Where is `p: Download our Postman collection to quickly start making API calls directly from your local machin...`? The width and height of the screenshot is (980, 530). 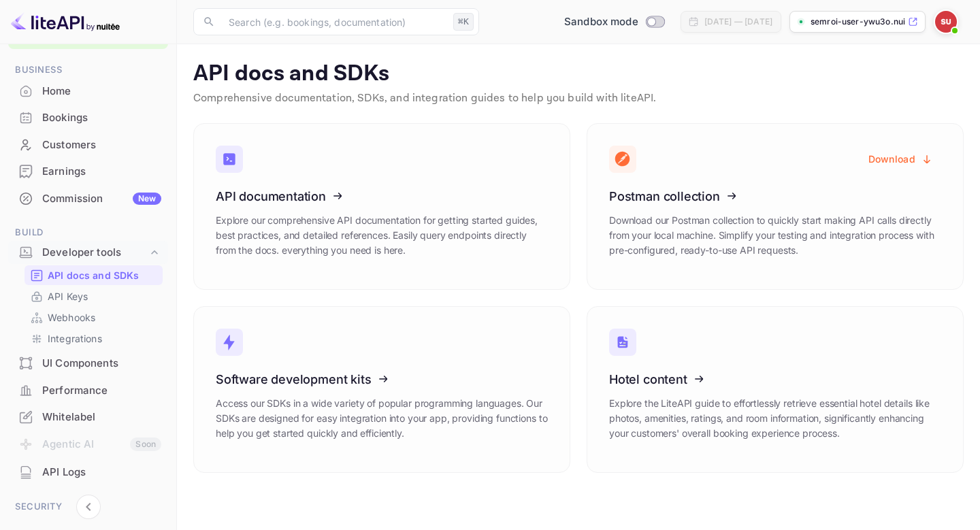
p: Download our Postman collection to quickly start making API calls directly from your local machin... is located at coordinates (776, 236).